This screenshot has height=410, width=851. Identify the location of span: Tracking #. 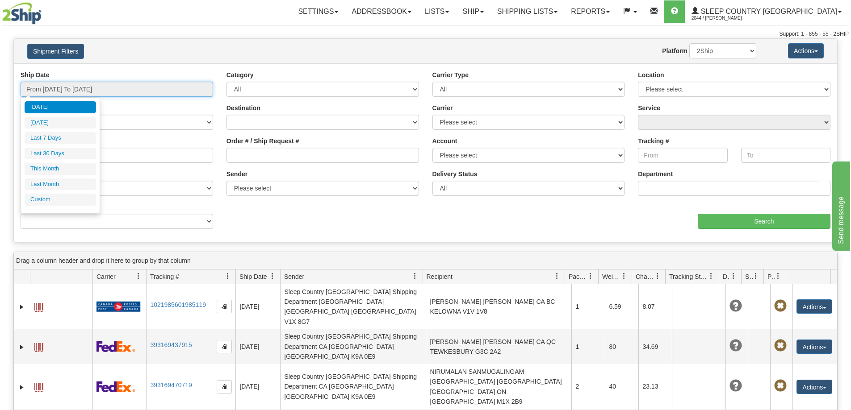
(164, 277).